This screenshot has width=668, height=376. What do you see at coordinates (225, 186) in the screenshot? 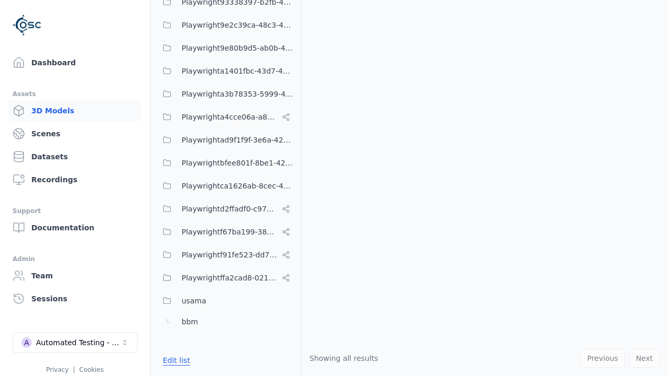
I see `button: Playwrightca1626ab-8cec-4ddc-b85a-2f9392fe08d1` at bounding box center [225, 186].